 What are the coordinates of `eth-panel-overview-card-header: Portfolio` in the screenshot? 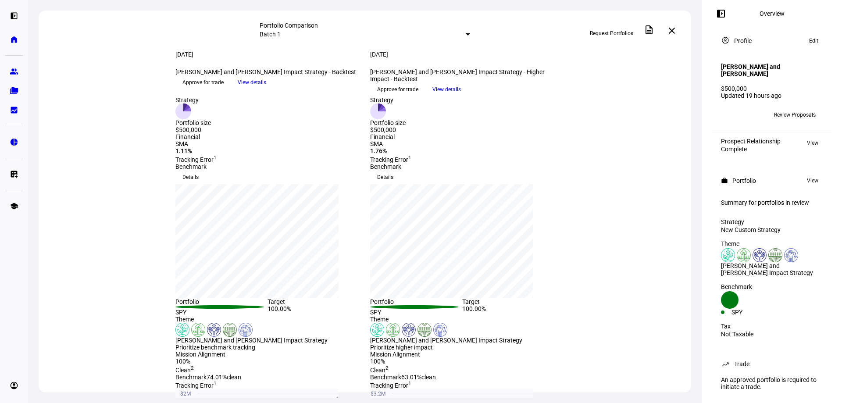 It's located at (771, 181).